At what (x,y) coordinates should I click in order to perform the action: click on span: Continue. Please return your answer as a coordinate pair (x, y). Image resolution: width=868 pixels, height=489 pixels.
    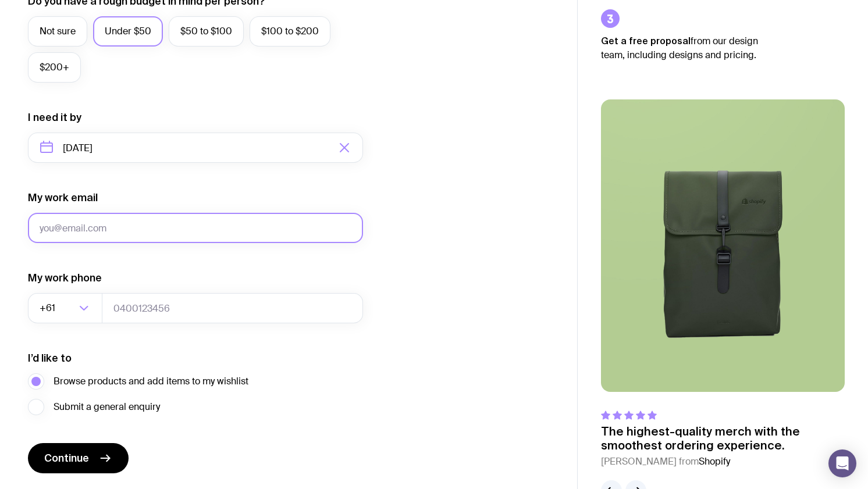
    Looking at the image, I should click on (67, 458).